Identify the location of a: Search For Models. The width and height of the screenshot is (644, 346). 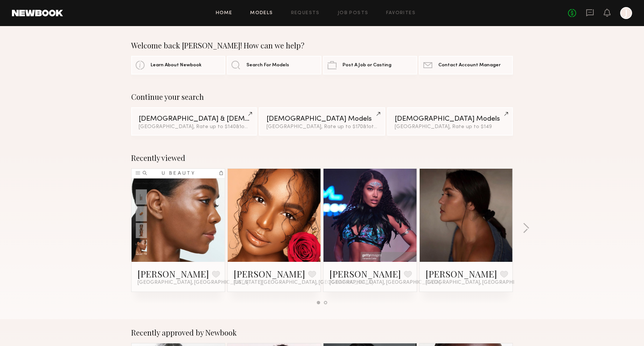
(274, 65).